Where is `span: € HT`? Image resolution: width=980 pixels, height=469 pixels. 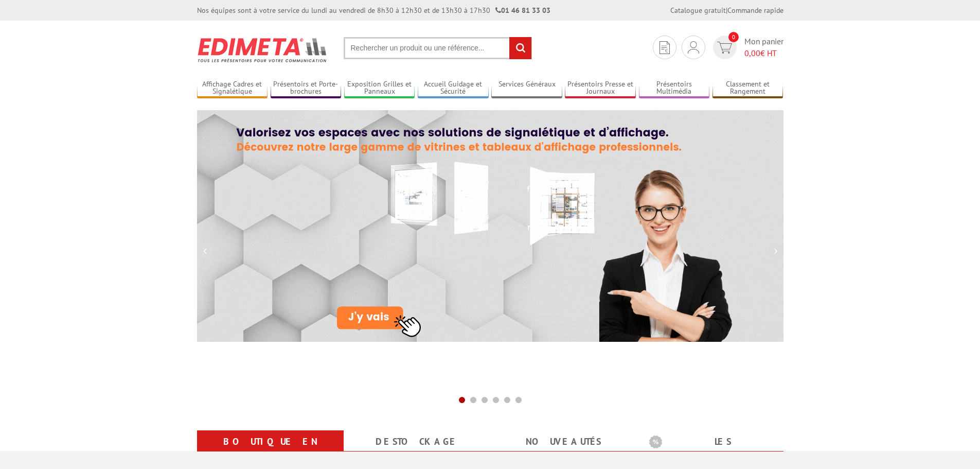 span: € HT is located at coordinates (763, 53).